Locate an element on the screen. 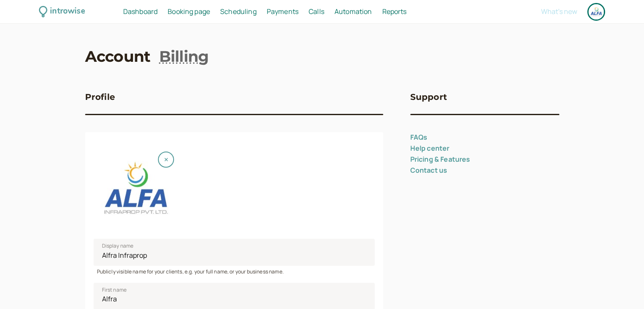  span: Calls is located at coordinates (316, 12).